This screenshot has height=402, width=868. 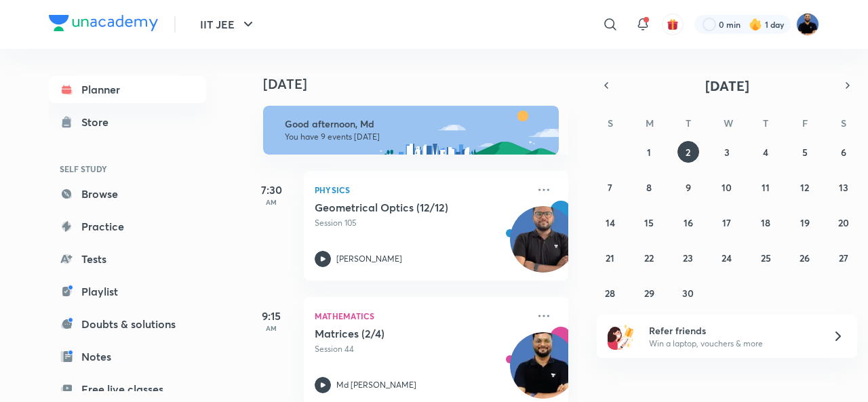 What do you see at coordinates (648, 187) in the screenshot?
I see `button: September 8, 2025` at bounding box center [648, 187].